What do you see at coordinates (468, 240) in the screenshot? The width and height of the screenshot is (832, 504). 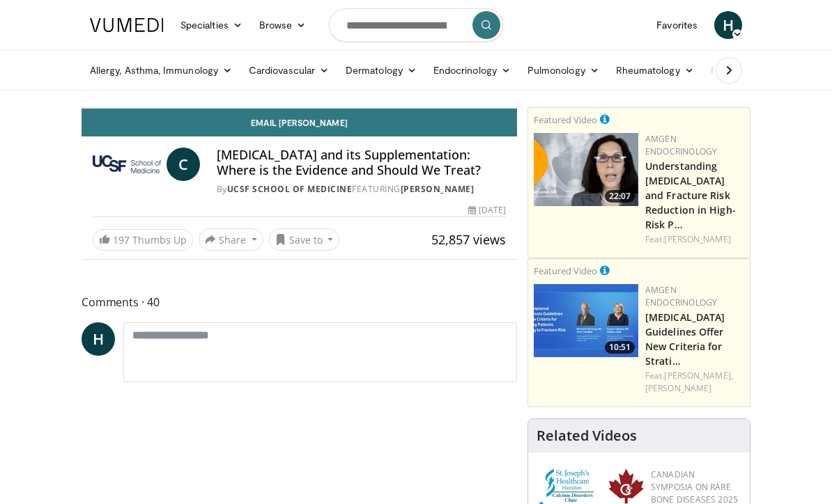 I see `span: 52,857 views` at bounding box center [468, 240].